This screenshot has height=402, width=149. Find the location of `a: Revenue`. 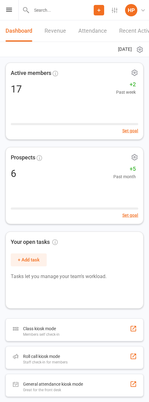

a: Revenue is located at coordinates (55, 31).